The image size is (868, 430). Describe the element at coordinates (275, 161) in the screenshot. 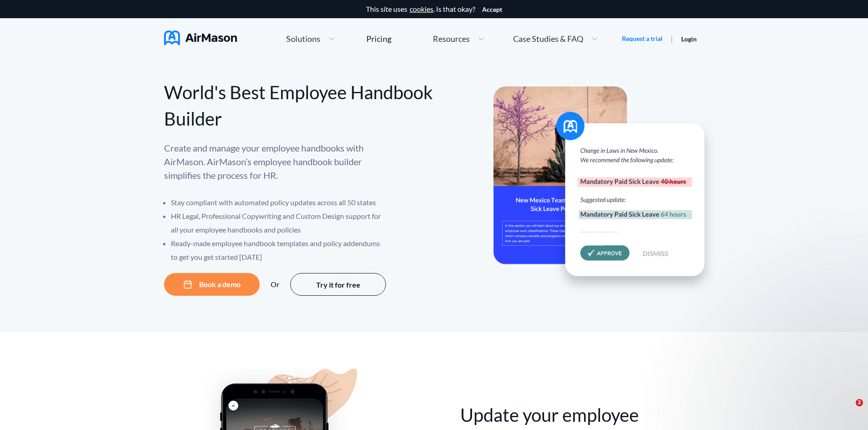

I see `p: Create and manage your employee handbooks with AirMason. AirMason’s employee handbook builder sim...` at that location.